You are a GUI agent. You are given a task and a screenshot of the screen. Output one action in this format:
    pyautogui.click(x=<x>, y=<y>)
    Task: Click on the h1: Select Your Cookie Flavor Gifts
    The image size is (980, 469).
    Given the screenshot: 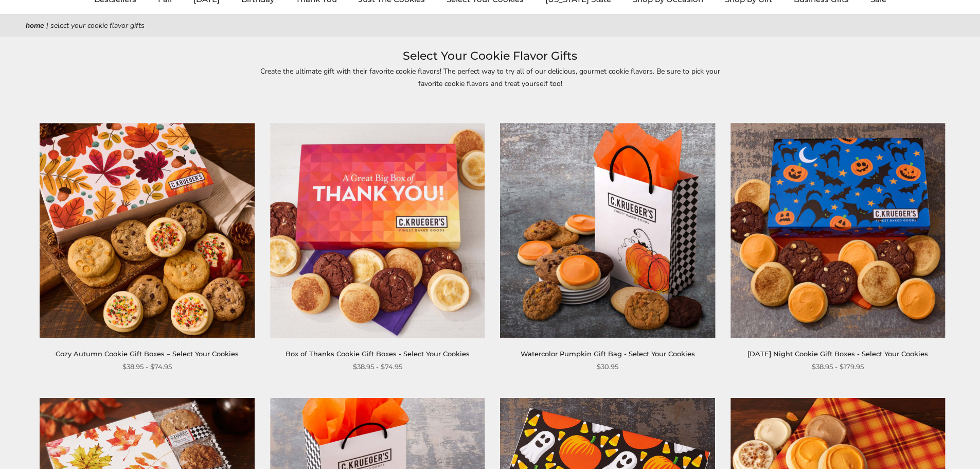 What is the action you would take?
    pyautogui.click(x=490, y=56)
    